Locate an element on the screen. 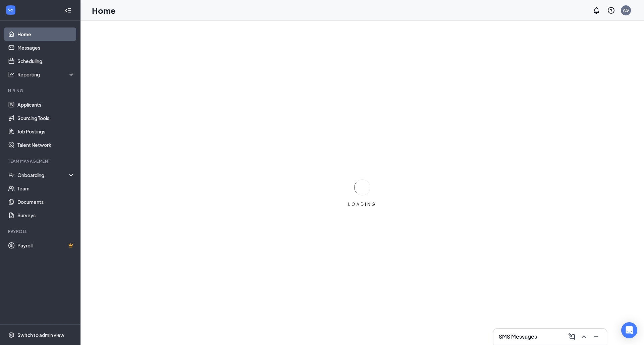 This screenshot has height=345, width=644. svg: WorkstreamLogo is located at coordinates (11, 10).